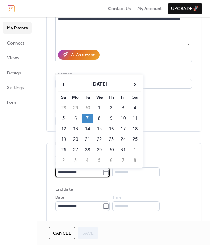 Image resolution: width=210 pixels, height=245 pixels. I want to click on th: We, so click(99, 97).